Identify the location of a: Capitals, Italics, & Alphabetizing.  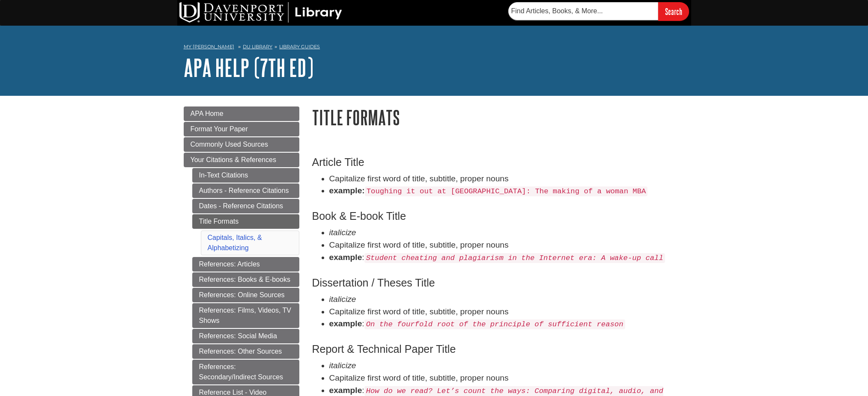
(235, 242).